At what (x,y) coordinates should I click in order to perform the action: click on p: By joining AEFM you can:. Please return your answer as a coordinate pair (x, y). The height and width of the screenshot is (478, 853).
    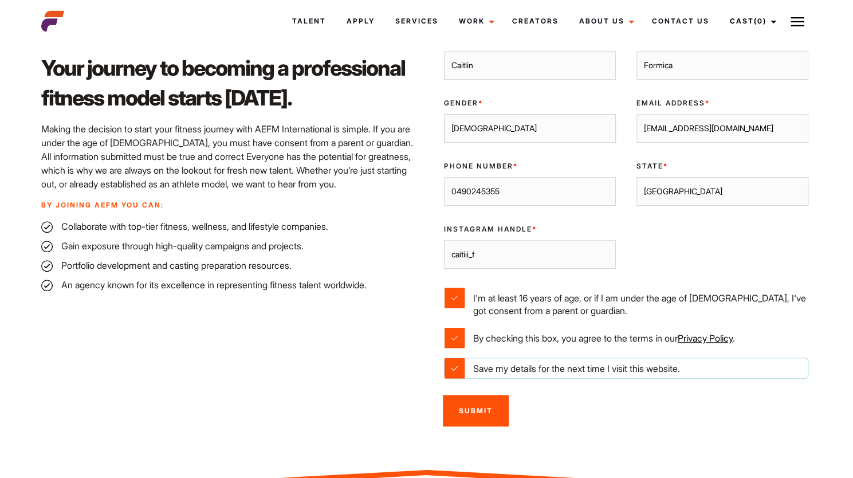
    Looking at the image, I should click on (230, 205).